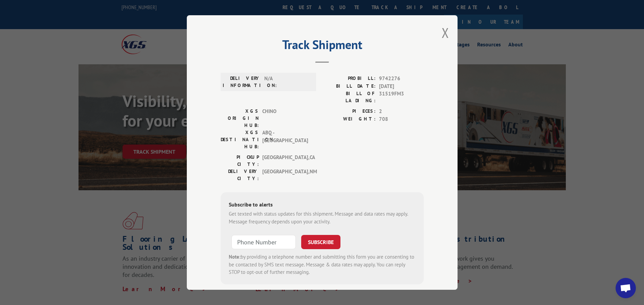  What do you see at coordinates (402, 97) in the screenshot?
I see `span: 31519FM3` at bounding box center [402, 97].